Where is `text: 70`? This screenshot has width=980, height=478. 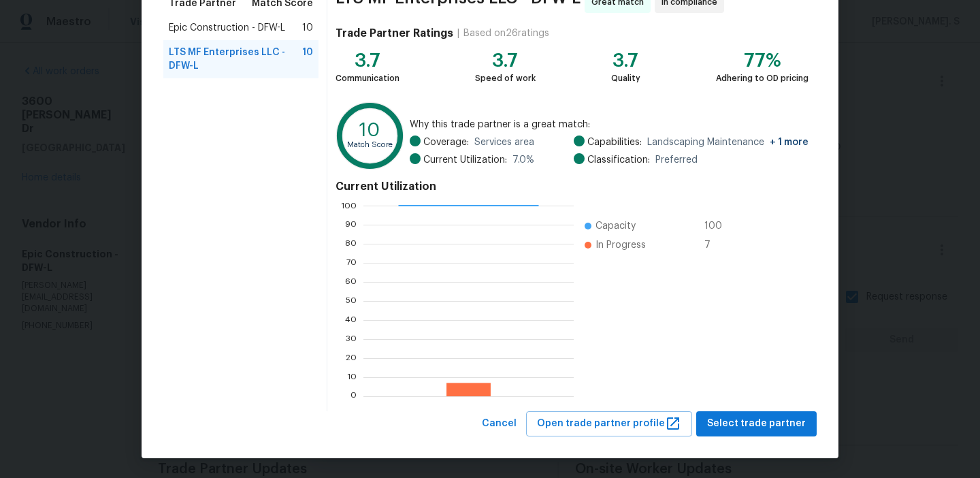 text: 70 is located at coordinates (351, 263).